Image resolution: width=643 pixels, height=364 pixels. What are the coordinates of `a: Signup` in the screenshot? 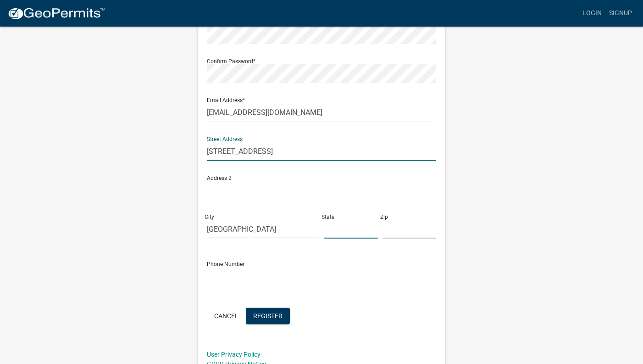 It's located at (620, 13).